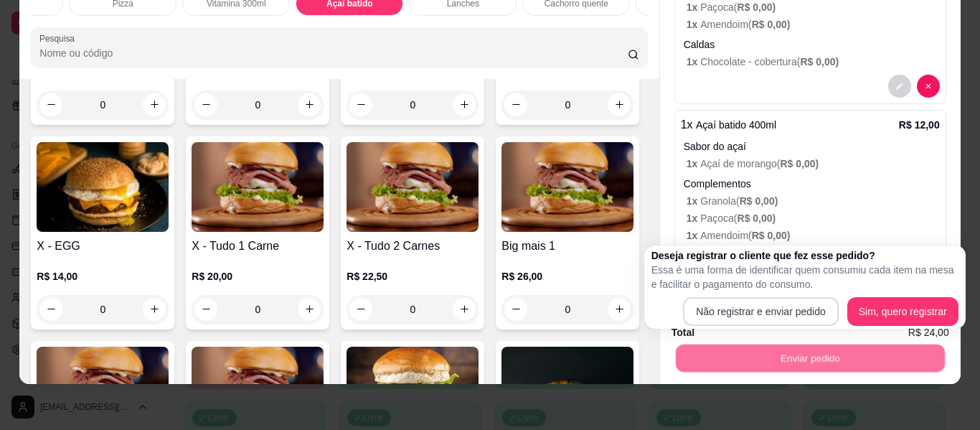 The height and width of the screenshot is (430, 980). Describe the element at coordinates (813, 218) in the screenshot. I see `p: Paçoca (` at that location.